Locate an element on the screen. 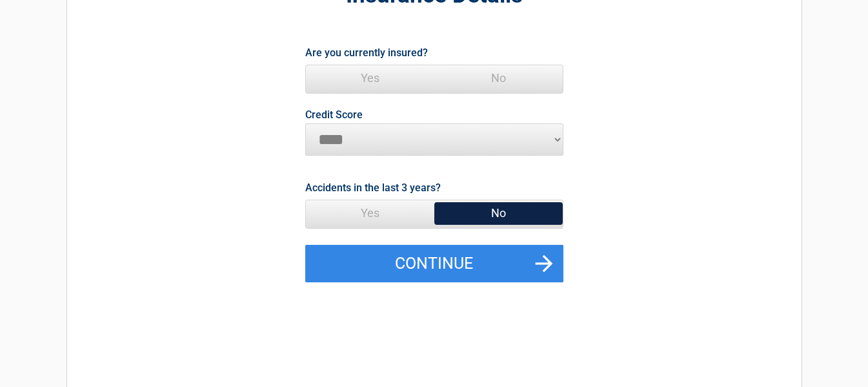  label: Accidents in the last 3 years? is located at coordinates (373, 187).